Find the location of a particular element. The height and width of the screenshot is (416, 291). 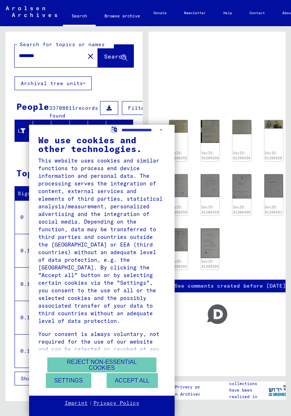

a: Imprint is located at coordinates (76, 403).